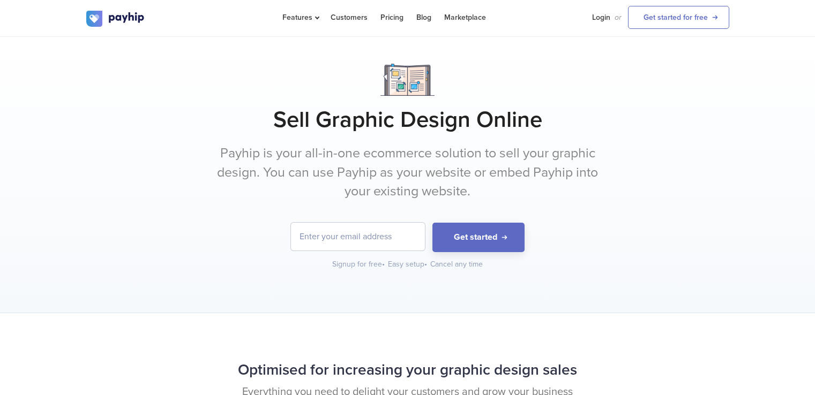  I want to click on img: Notebook.png, so click(407, 80).